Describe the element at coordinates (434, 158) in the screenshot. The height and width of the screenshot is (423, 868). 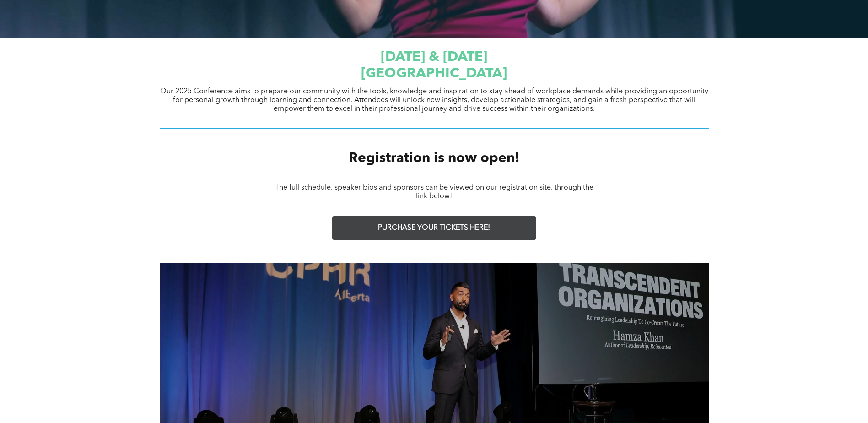
I see `span: Registration is now open!` at that location.